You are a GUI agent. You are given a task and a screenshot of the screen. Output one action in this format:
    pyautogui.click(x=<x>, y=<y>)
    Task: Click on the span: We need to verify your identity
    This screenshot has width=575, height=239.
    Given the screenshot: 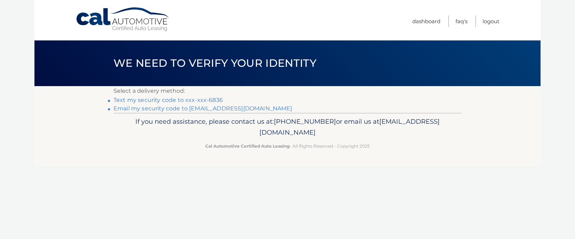 What is the action you would take?
    pyautogui.click(x=215, y=63)
    